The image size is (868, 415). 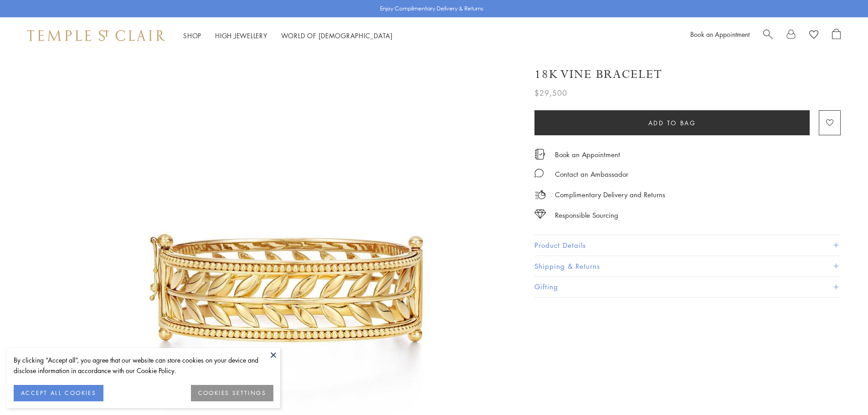 I want to click on a: ShopShop, so click(x=192, y=35).